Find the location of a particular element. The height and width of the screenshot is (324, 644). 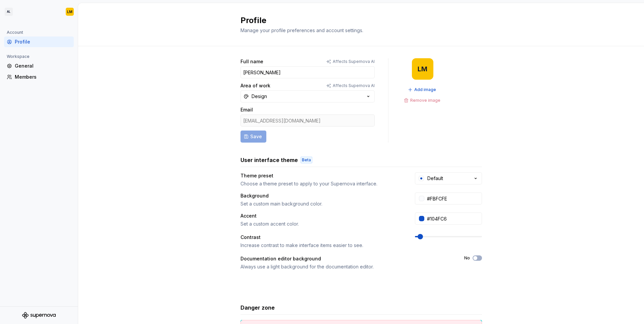

div: Design is located at coordinates (259, 96).